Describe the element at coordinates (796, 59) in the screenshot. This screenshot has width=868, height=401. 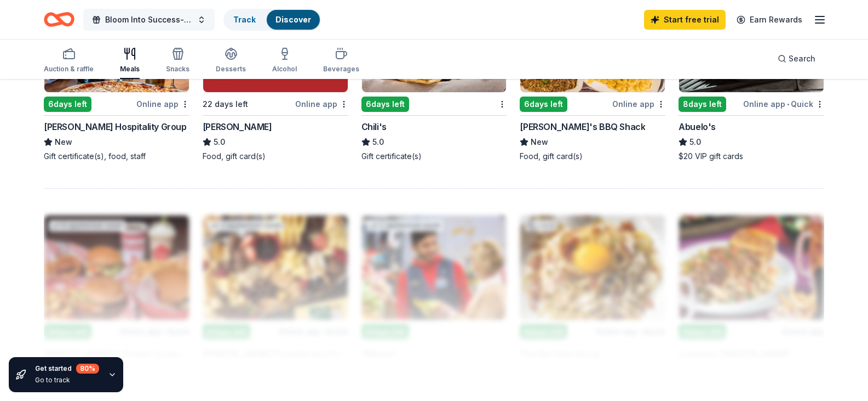
I see `button: Search` at that location.